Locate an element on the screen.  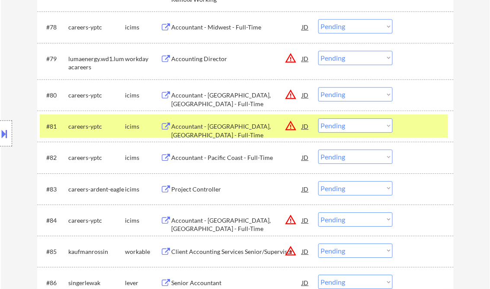
div: #84 is located at coordinates (54, 220).